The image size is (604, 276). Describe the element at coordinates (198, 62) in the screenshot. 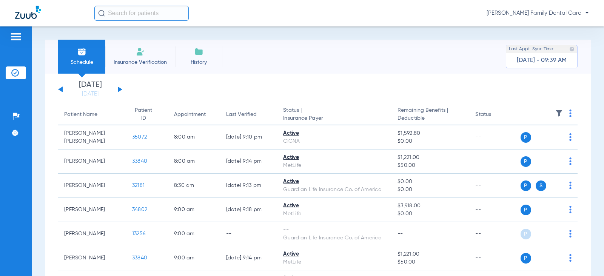

I see `span: History` at that location.